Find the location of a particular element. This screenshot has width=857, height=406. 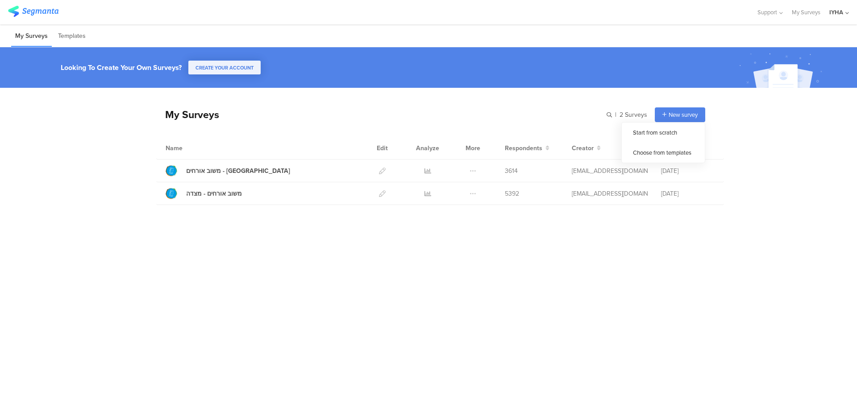

img: segmanta logo is located at coordinates (33, 11).